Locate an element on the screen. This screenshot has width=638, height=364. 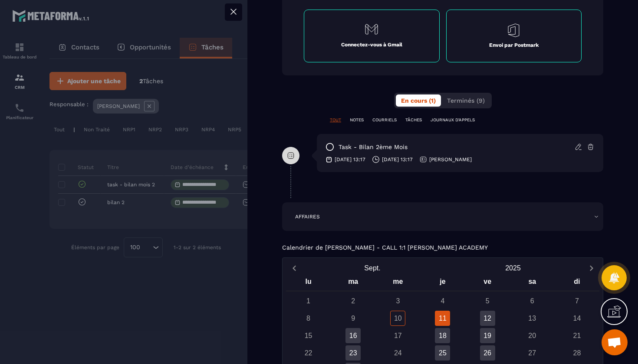
div: 14 is located at coordinates (577, 318).